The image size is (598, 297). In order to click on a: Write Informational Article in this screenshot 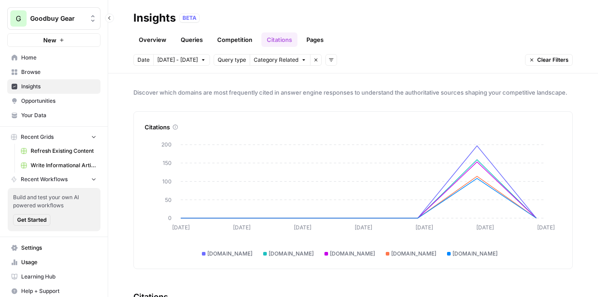, I will do `click(59, 165)`.